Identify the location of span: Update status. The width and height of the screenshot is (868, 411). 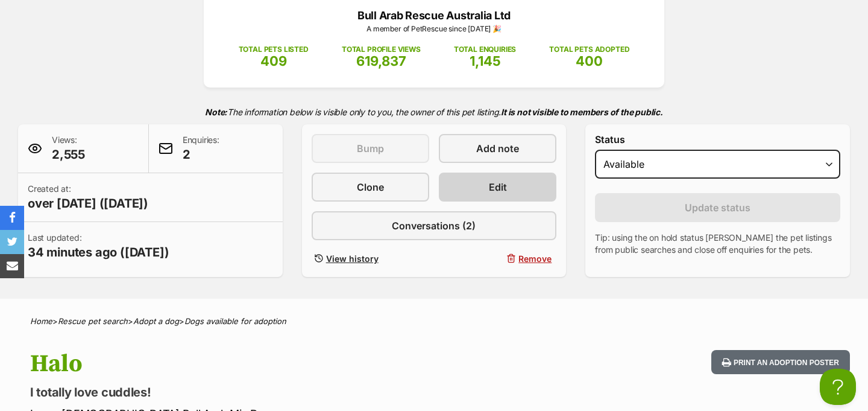
(717, 208).